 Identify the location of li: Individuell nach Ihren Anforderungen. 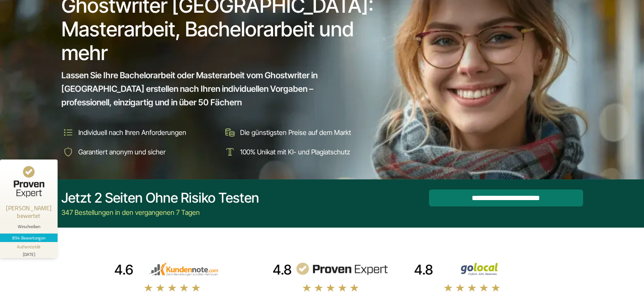
(140, 133).